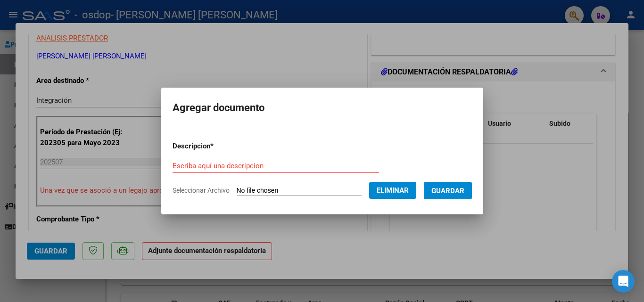 The image size is (644, 302). What do you see at coordinates (623, 281) in the screenshot?
I see `div: Open Intercom Messenger` at bounding box center [623, 281].